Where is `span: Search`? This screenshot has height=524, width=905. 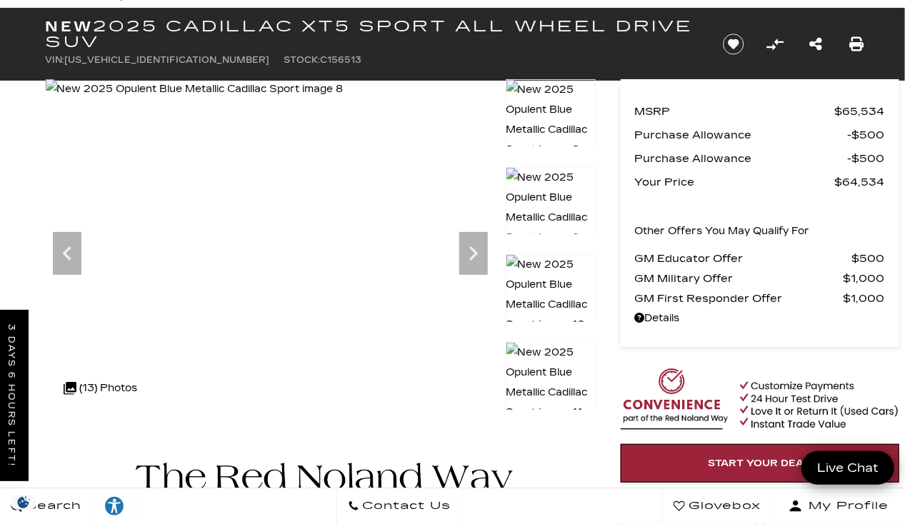 span: Search is located at coordinates (51, 506).